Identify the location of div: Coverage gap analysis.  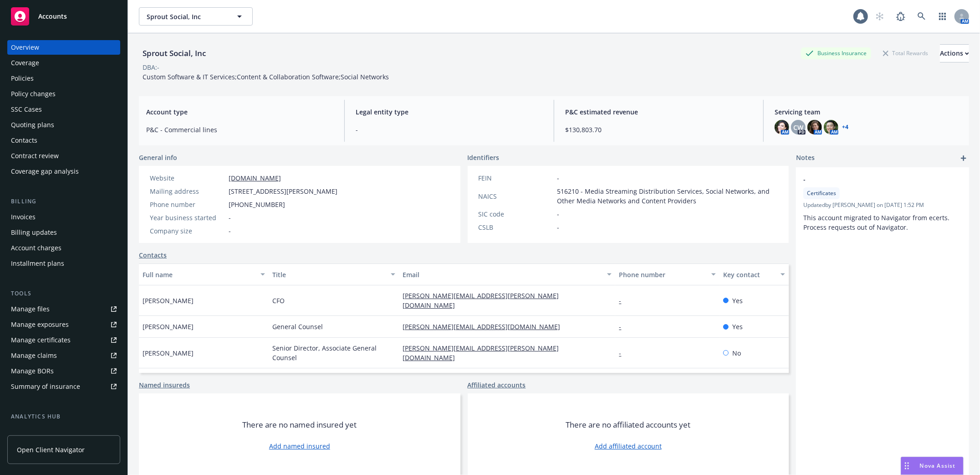
(44, 172).